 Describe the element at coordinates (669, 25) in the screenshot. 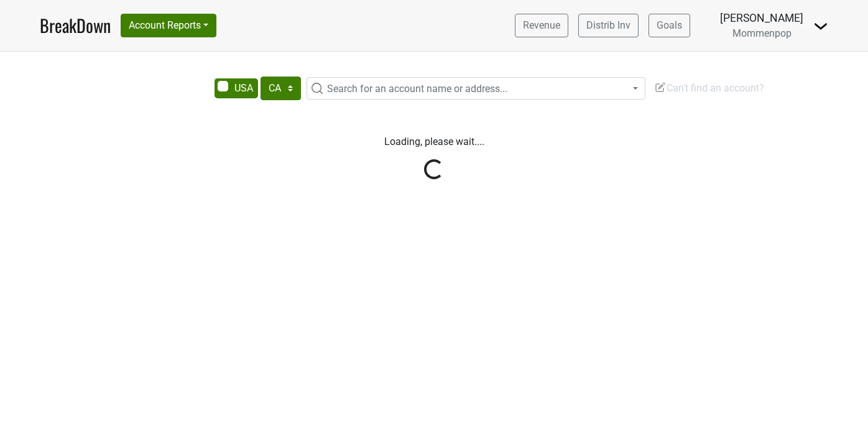

I see `a: Goals` at that location.